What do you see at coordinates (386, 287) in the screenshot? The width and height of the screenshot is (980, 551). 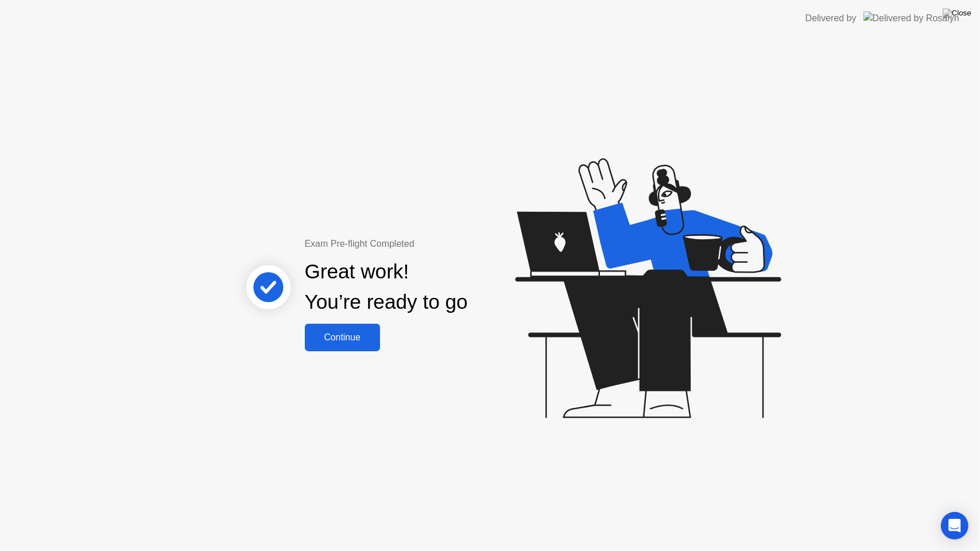 I see `div: Great work! You’re ready to go` at bounding box center [386, 287].